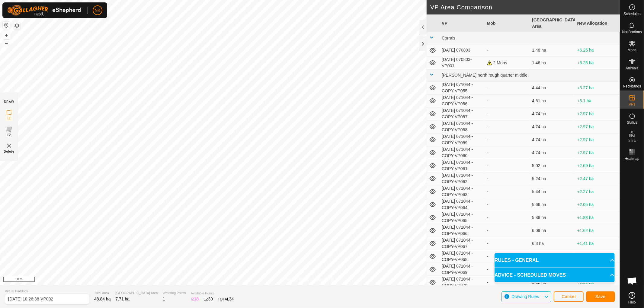  I want to click on p-accordion-header: RULES - GENERAL, so click(555, 260).